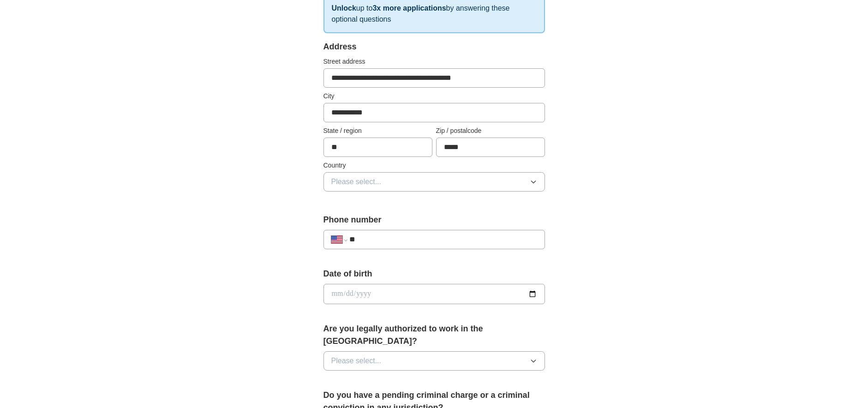  I want to click on label: Phone number, so click(434, 219).